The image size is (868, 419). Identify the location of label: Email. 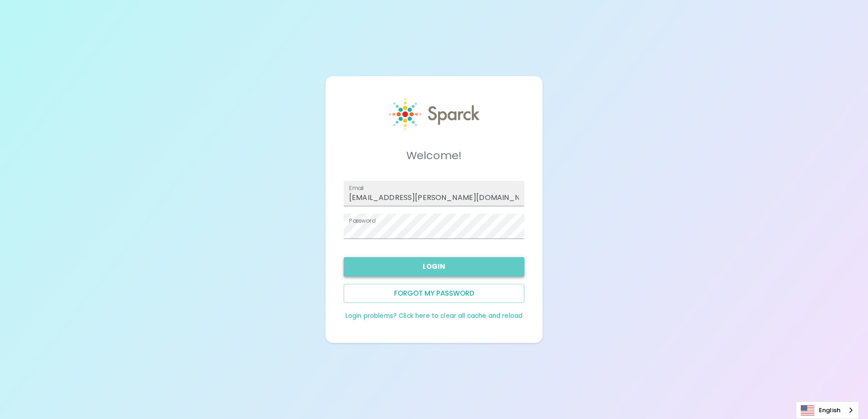
(357, 188).